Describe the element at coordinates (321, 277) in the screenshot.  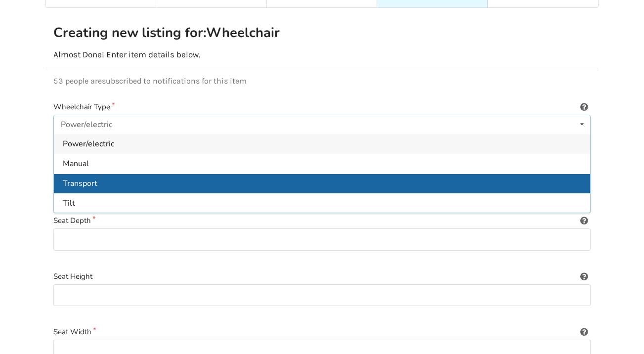
I see `label: Seat Height` at that location.